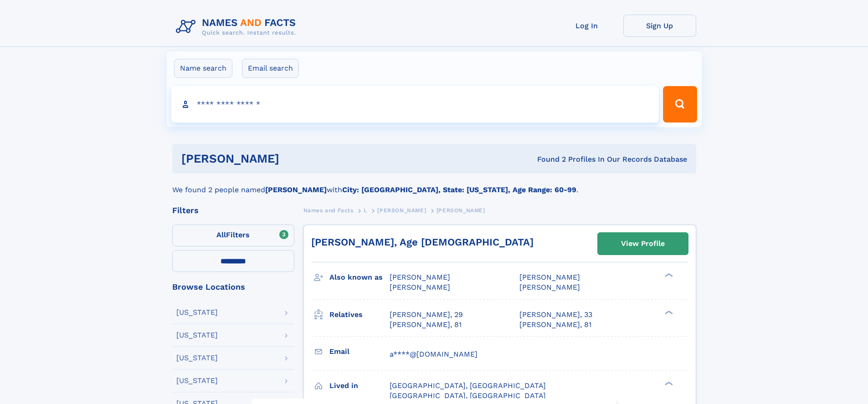 The image size is (868, 404). What do you see at coordinates (365, 210) in the screenshot?
I see `span: L` at bounding box center [365, 210].